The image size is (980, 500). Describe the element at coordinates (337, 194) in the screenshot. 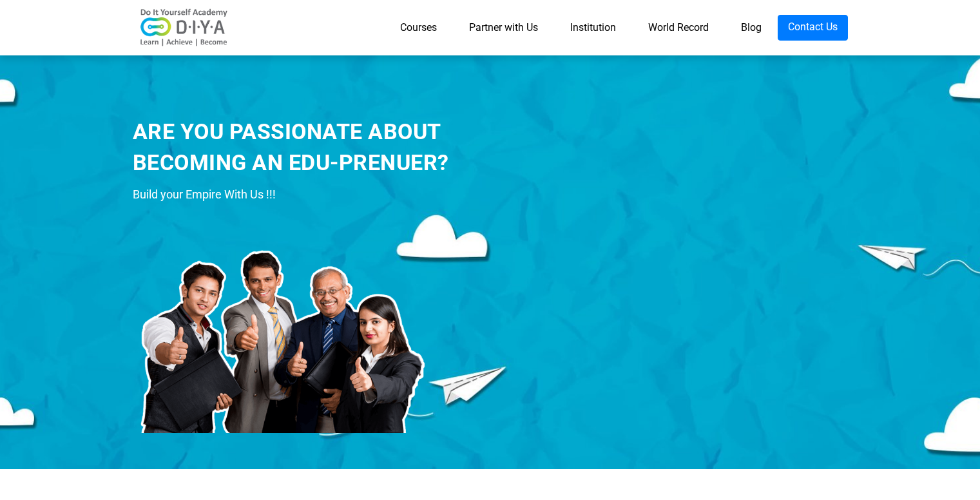

I see `div: Build your Empire With Us !!!` at that location.